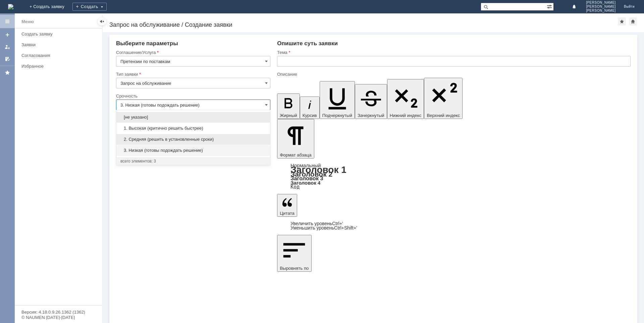 Image resolution: width=644 pixels, height=323 pixels. Describe the element at coordinates (193, 150) in the screenshot. I see `span: 3. Низкая (готовы подождать решение)` at that location.